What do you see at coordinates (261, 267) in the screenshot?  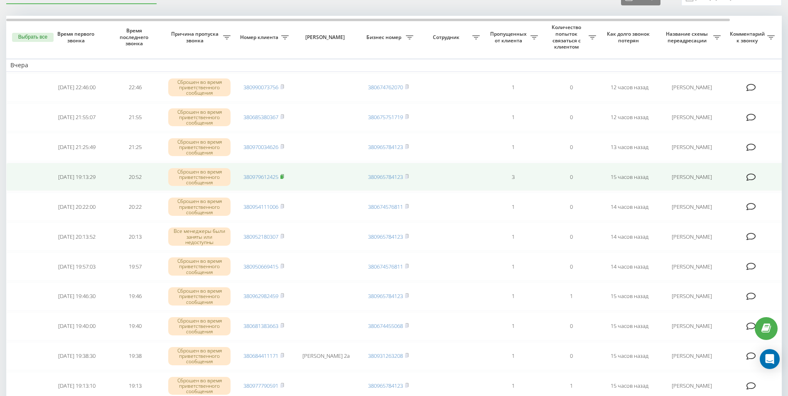 I see `a: 380950669415` at bounding box center [261, 267].